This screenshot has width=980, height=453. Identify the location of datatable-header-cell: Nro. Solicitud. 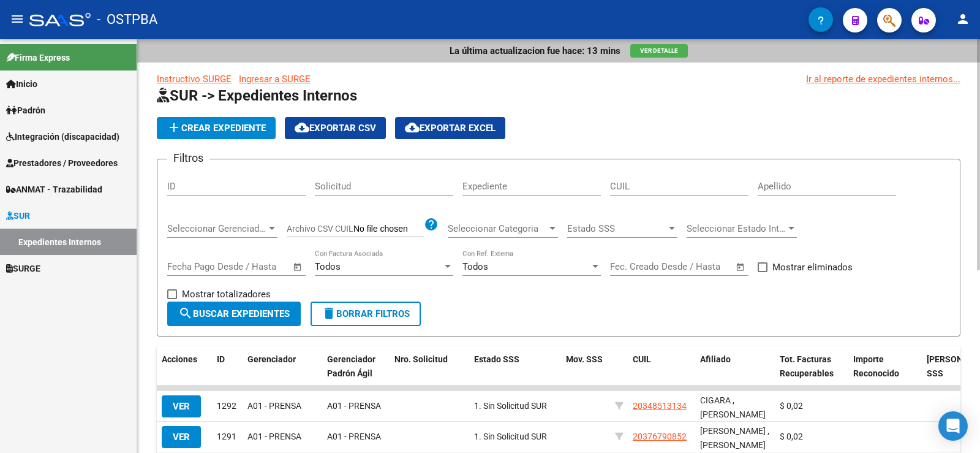
(429, 367).